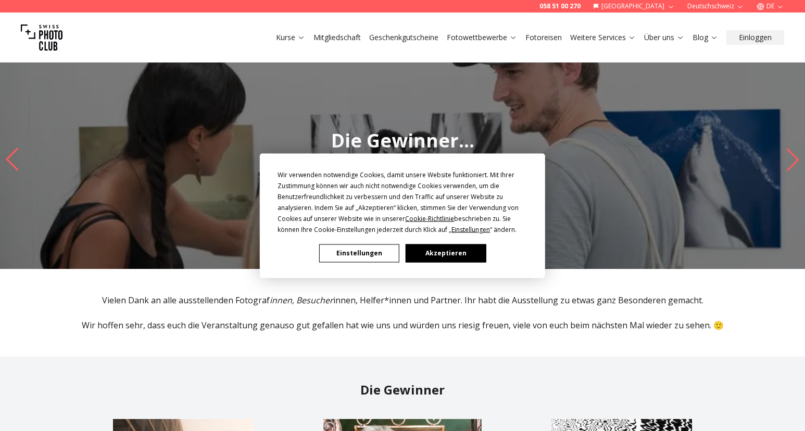 This screenshot has height=431, width=805. Describe the element at coordinates (446, 253) in the screenshot. I see `button: Akzeptieren` at that location.